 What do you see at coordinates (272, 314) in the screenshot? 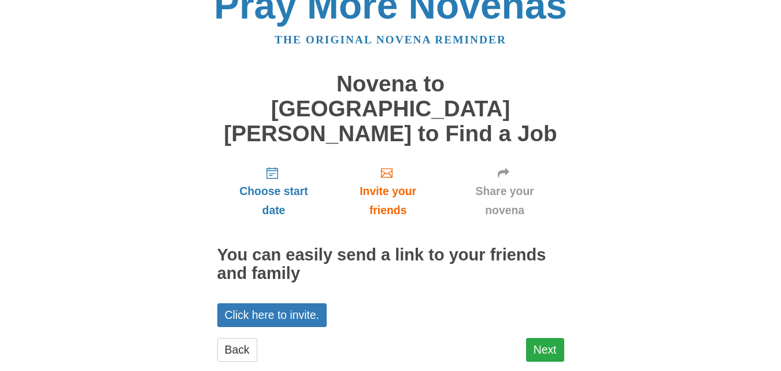
I see `a: Click here to invite.` at bounding box center [272, 314].